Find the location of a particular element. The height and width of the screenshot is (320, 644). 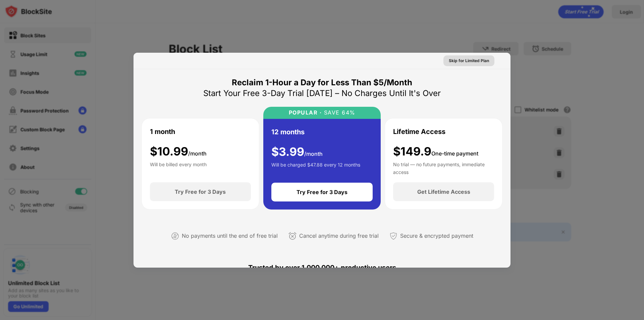

div: Skip for Limited Plan is located at coordinates (469, 61).